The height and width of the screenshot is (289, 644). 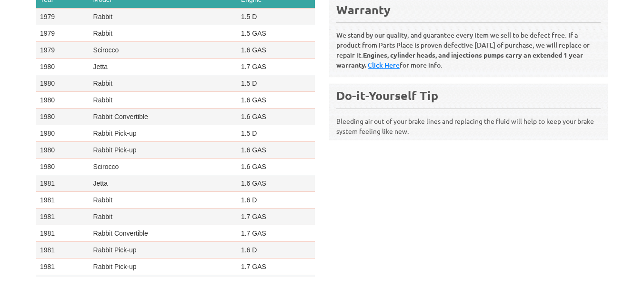 What do you see at coordinates (387, 95) in the screenshot?
I see `b: Do-it-Yourself Tip` at bounding box center [387, 95].